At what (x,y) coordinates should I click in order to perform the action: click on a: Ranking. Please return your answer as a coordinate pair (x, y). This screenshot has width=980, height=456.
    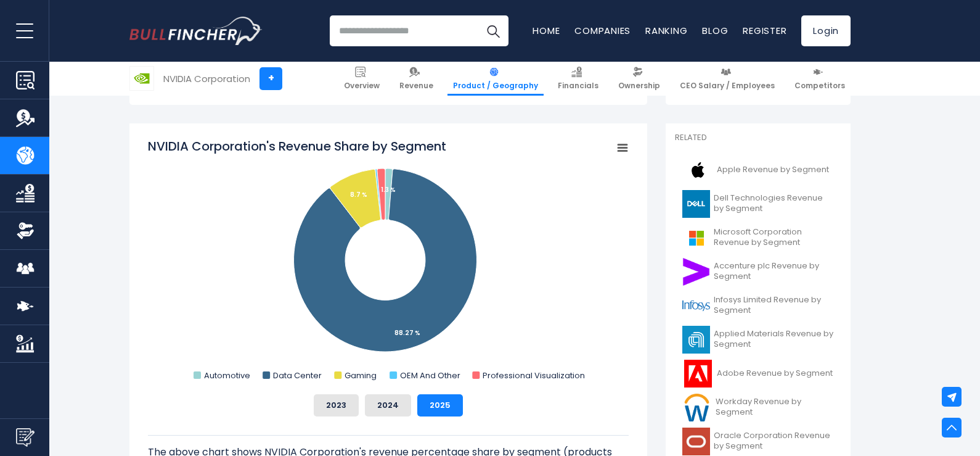
    Looking at the image, I should click on (667, 30).